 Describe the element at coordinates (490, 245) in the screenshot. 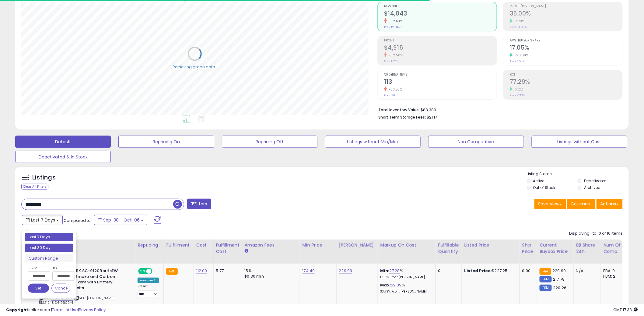

I see `div: Listed Price` at that location.